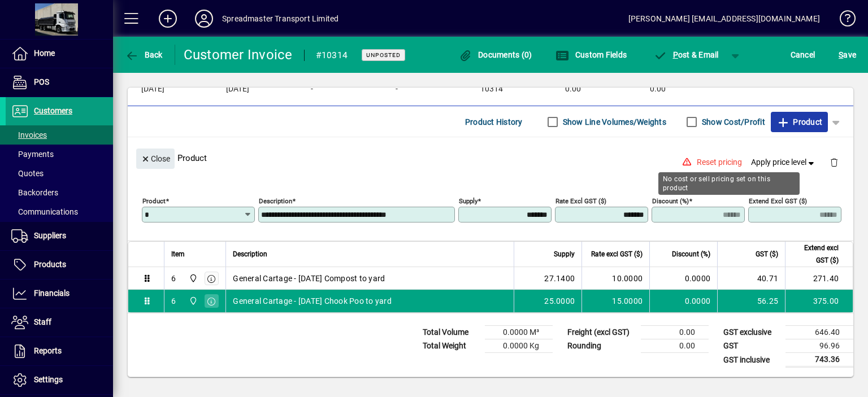 The width and height of the screenshot is (868, 397). I want to click on div: 6, so click(173, 301).